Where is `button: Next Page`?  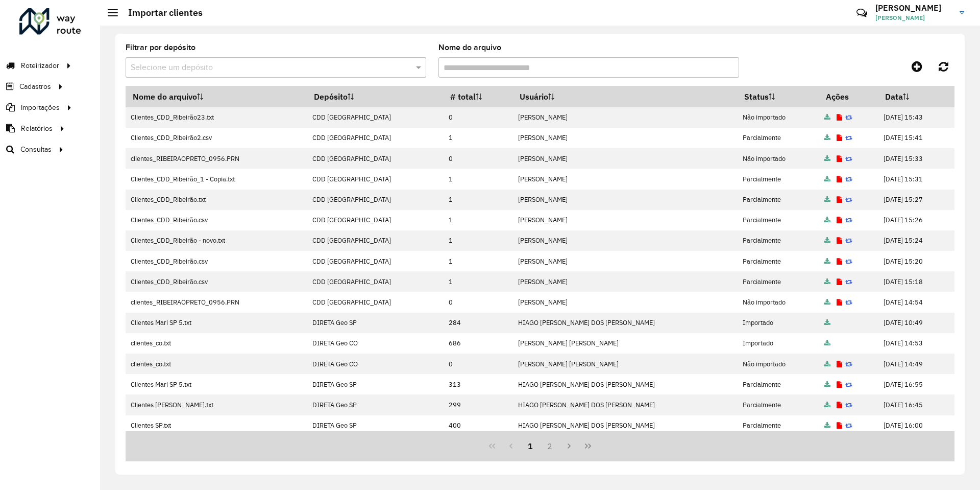 button: Next Page is located at coordinates (569, 446).